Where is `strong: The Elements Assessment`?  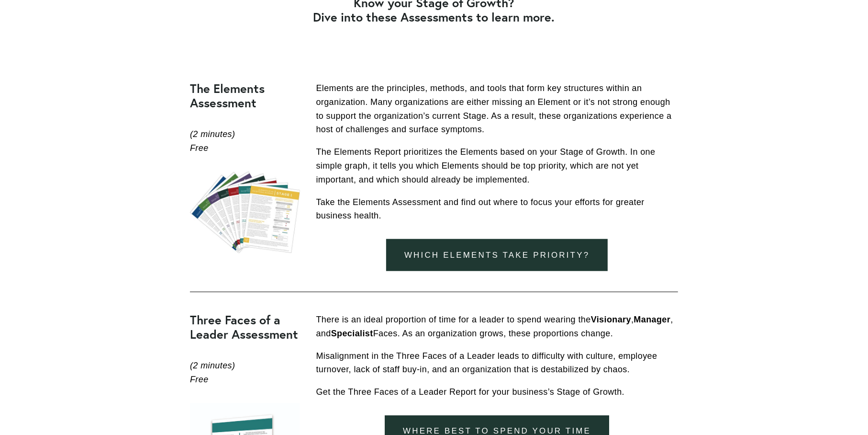
strong: The Elements Assessment is located at coordinates (229, 95).